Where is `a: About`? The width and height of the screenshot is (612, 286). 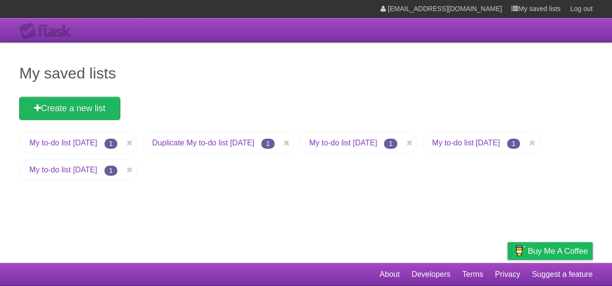 a: About is located at coordinates (390, 274).